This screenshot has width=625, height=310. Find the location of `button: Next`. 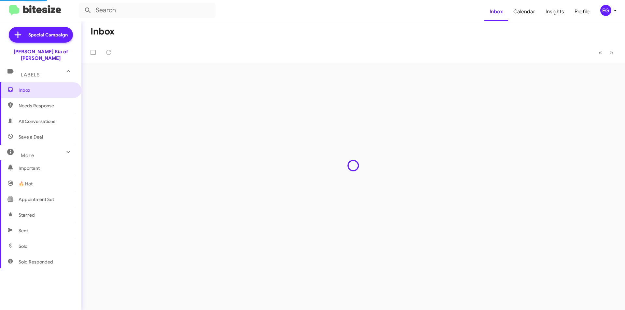

button: Next is located at coordinates (611, 52).